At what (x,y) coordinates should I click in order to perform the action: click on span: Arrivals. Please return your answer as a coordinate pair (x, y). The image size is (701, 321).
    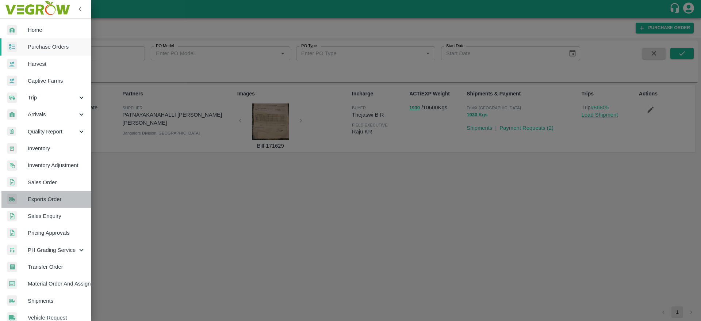
    Looking at the image, I should click on (53, 114).